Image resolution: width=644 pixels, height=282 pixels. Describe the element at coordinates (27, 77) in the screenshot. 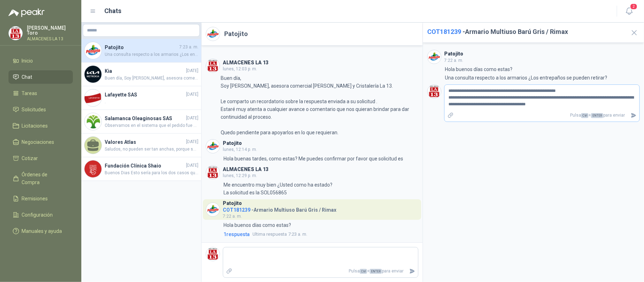

I see `span: Chat` at that location.